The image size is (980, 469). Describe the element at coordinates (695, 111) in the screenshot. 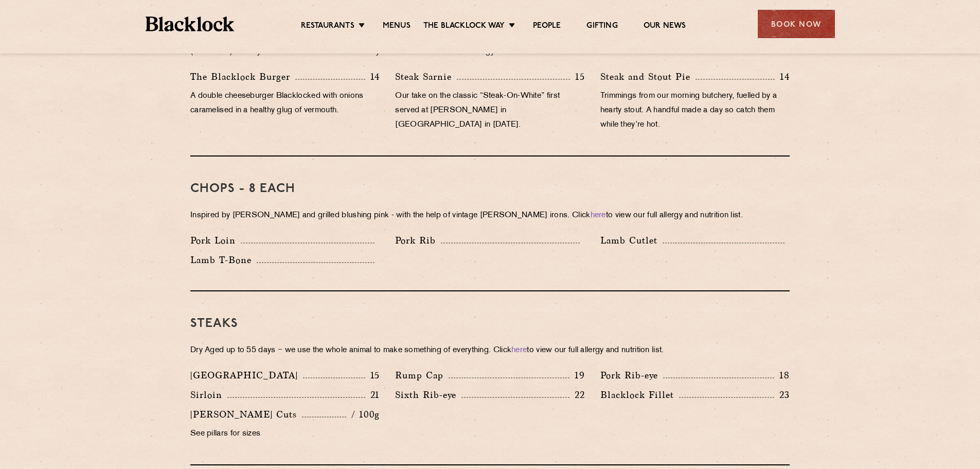

I see `p: Trimmings from our morning butchery, fuelled by a hearty stout. A handful made a day so catch the...` at that location.